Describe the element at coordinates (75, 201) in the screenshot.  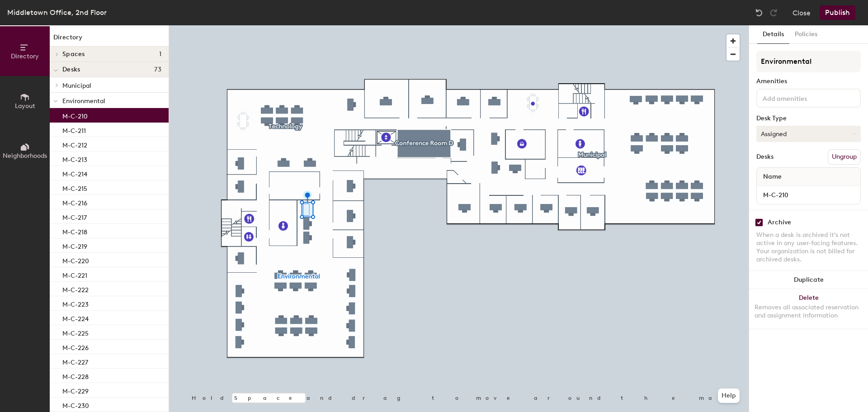
I see `p: M-C-216` at that location.